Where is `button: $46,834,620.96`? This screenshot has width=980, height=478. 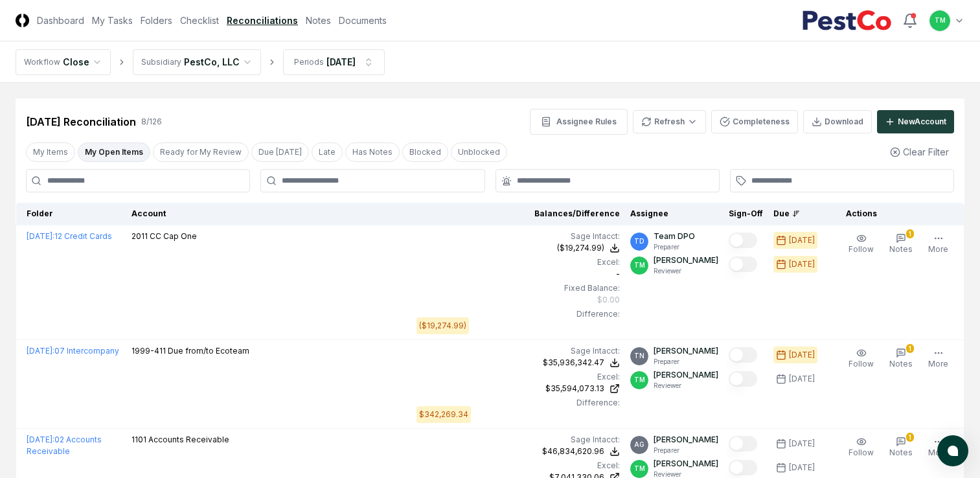 button: $46,834,620.96 is located at coordinates (581, 451).